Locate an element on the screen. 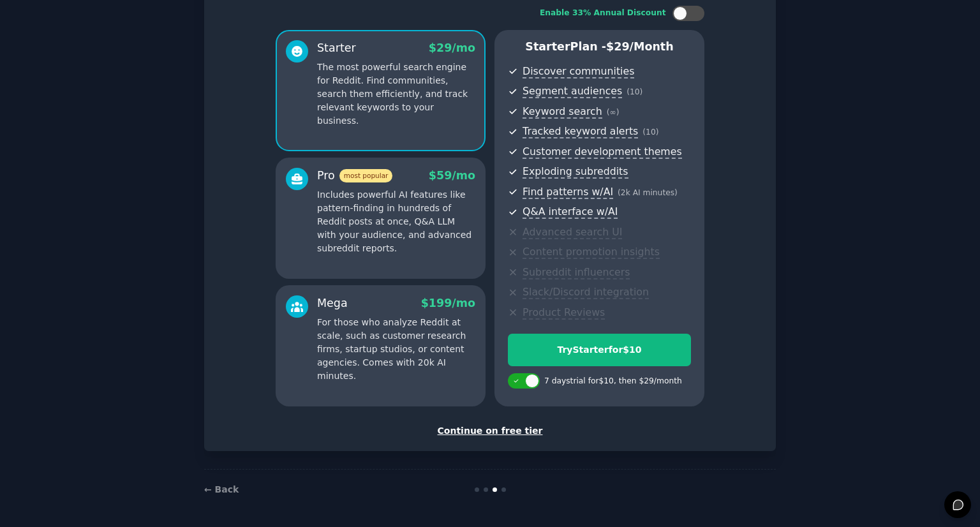  span: Keyword search is located at coordinates (562, 112).